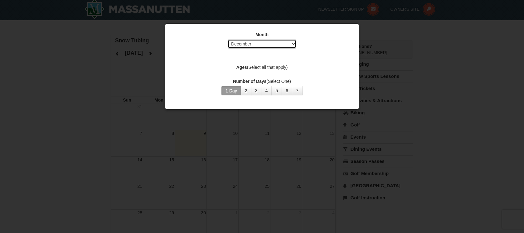 This screenshot has height=233, width=524. Describe the element at coordinates (262, 81) in the screenshot. I see `label: (Select One)` at that location.